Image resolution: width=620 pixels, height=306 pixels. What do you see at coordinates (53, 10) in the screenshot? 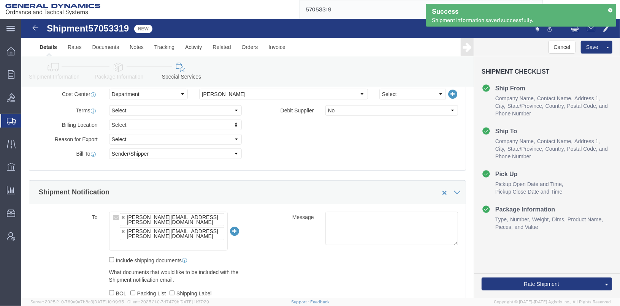
I see `img: logo` at bounding box center [53, 10].